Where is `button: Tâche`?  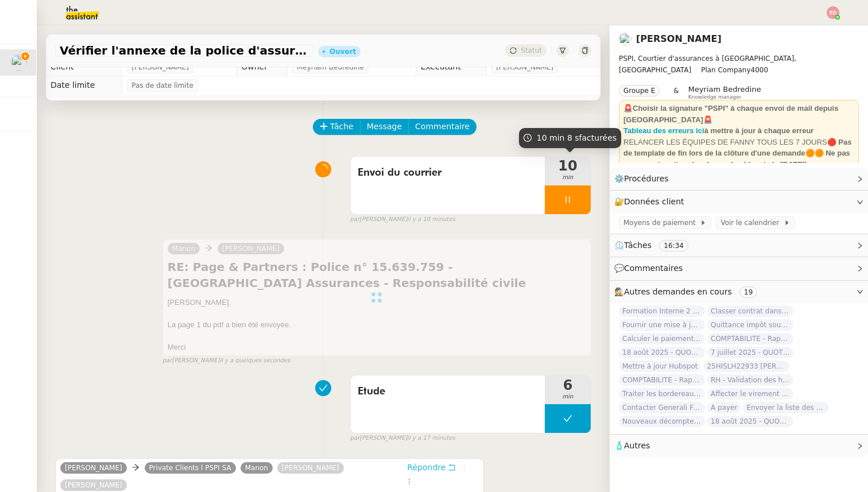
button: Tâche is located at coordinates (337, 127).